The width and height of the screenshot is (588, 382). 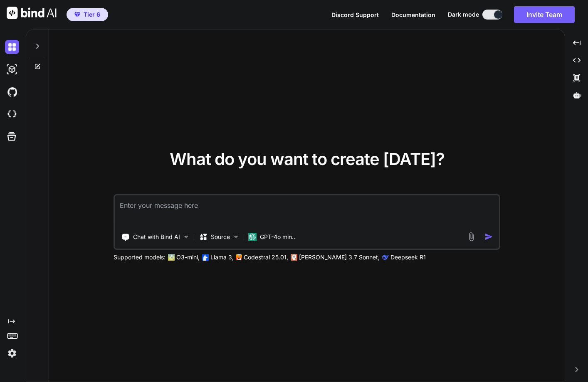 What do you see at coordinates (188, 257) in the screenshot?
I see `p: O3-mini,` at bounding box center [188, 257].